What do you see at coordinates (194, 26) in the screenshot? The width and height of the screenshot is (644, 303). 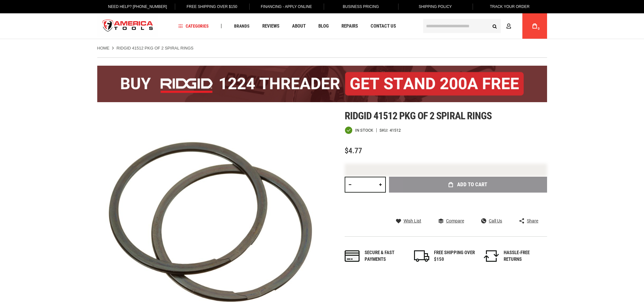 I see `a: Categories` at bounding box center [194, 26].